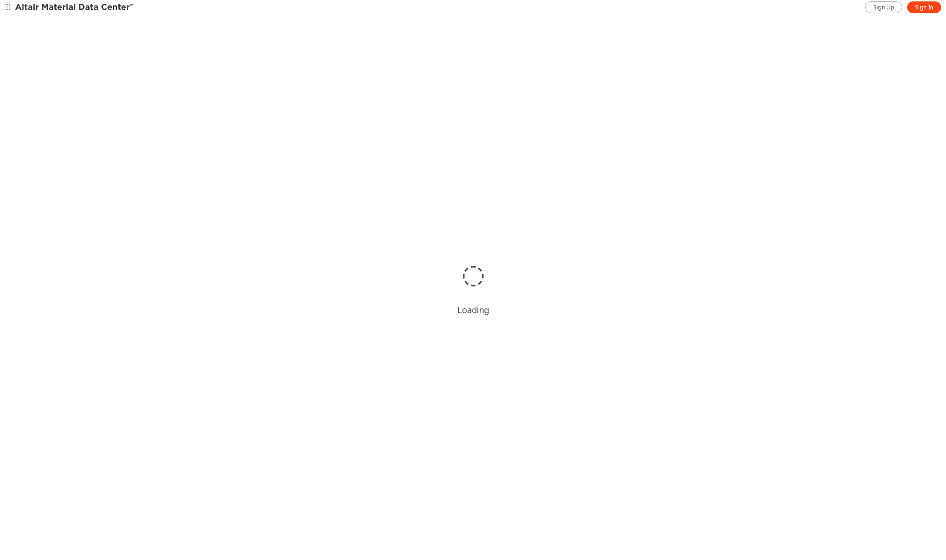  Describe the element at coordinates (924, 7) in the screenshot. I see `span: Sign In` at that location.